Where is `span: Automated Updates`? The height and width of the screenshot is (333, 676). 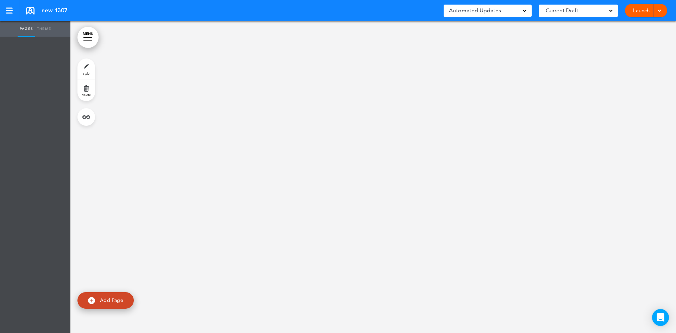
span: Automated Updates is located at coordinates (475, 11).